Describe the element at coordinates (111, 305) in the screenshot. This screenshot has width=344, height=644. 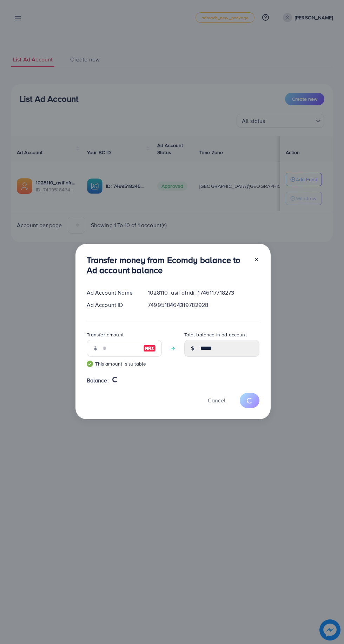
I see `div: Ad Account ID` at that location.